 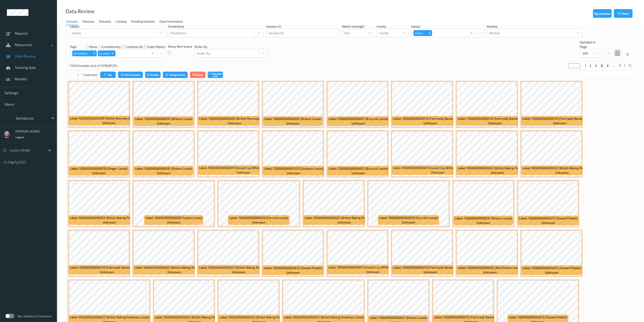 What do you see at coordinates (121, 22) in the screenshot?
I see `div: Catalog` at bounding box center [121, 22].